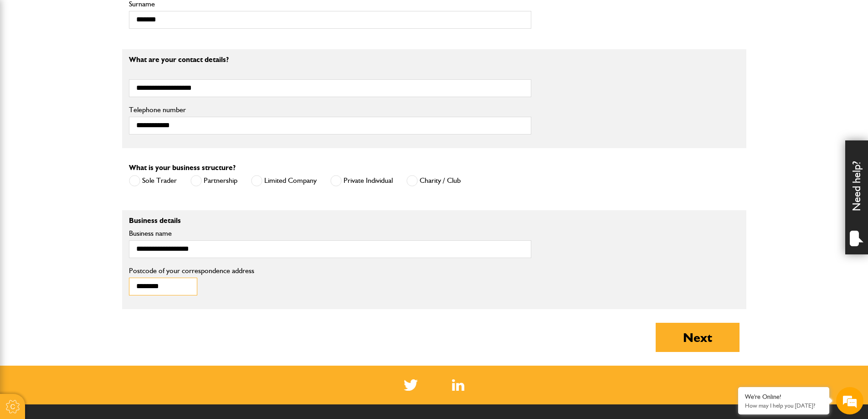  What do you see at coordinates (411, 385) in the screenshot?
I see `a: Twitter` at bounding box center [411, 385].